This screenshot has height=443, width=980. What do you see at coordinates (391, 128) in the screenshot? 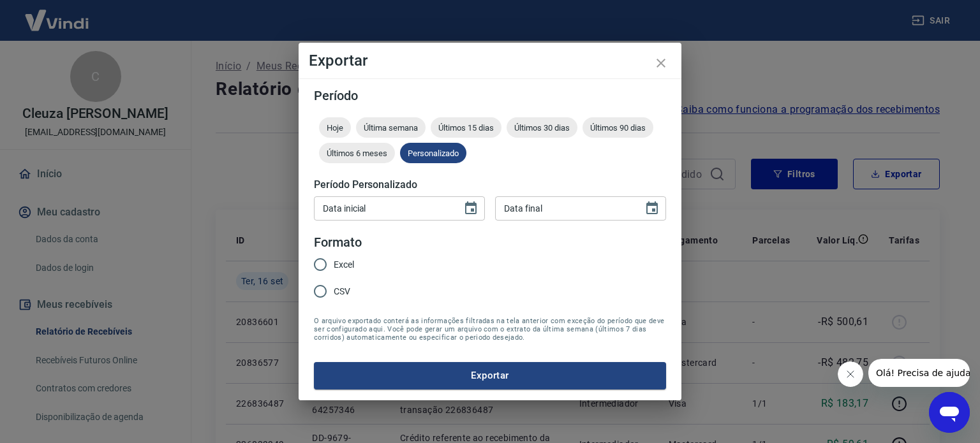
I see `div: Última semana` at bounding box center [391, 128].